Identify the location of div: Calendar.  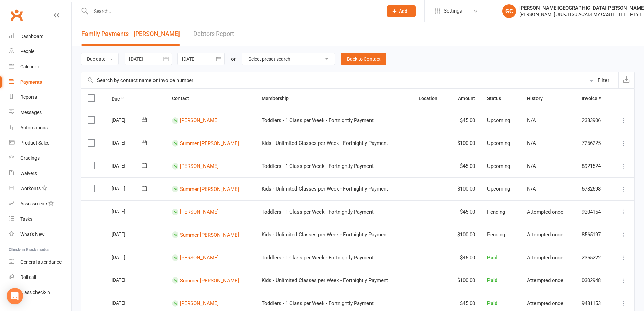
(30, 67).